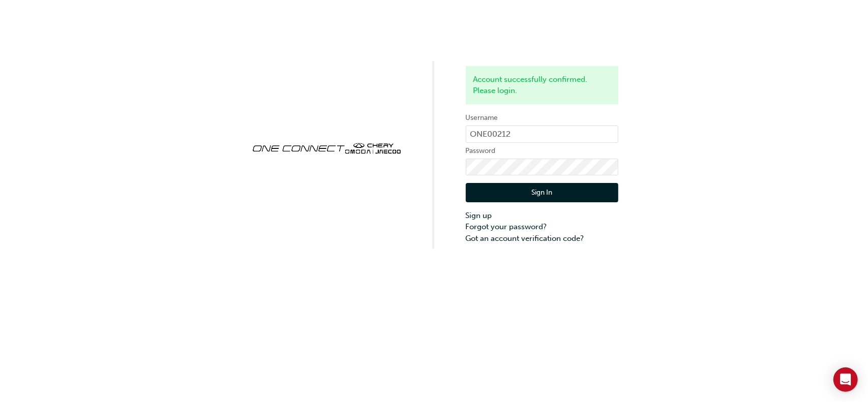 The width and height of the screenshot is (868, 402). What do you see at coordinates (542, 216) in the screenshot?
I see `a: Sign up` at bounding box center [542, 216].